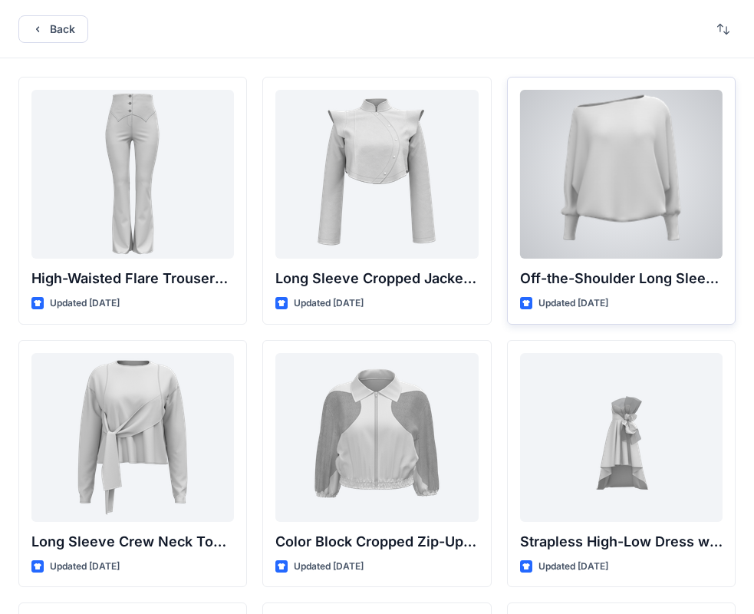  Describe the element at coordinates (133, 542) in the screenshot. I see `p: Long Sleeve Crew Neck Top with Asymmetrical Tie Detail` at that location.